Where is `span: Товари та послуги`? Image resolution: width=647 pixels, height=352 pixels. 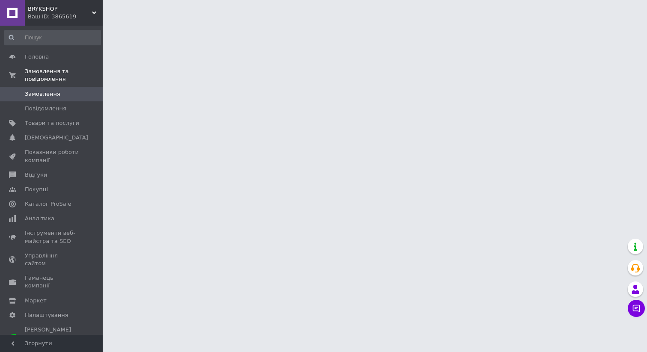
span: Товари та послуги is located at coordinates (52, 123).